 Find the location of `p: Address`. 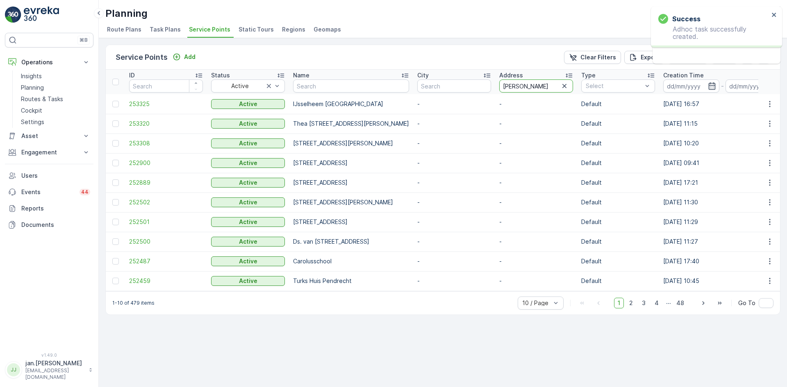

p: Address is located at coordinates (511, 75).